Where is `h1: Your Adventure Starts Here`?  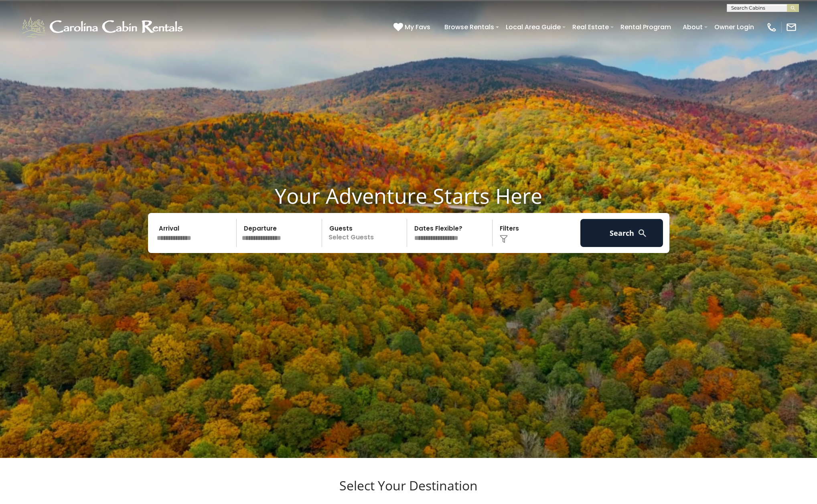 h1: Your Adventure Starts Here is located at coordinates (408, 196).